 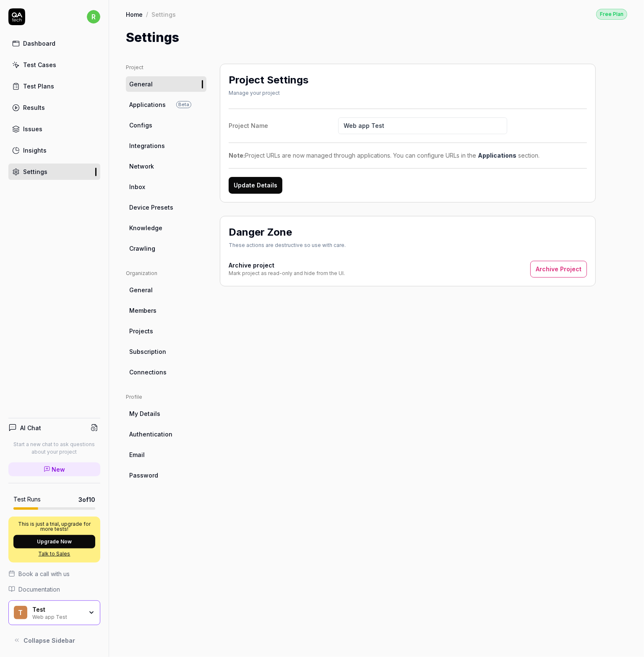 I want to click on a: My Details, so click(x=166, y=414).